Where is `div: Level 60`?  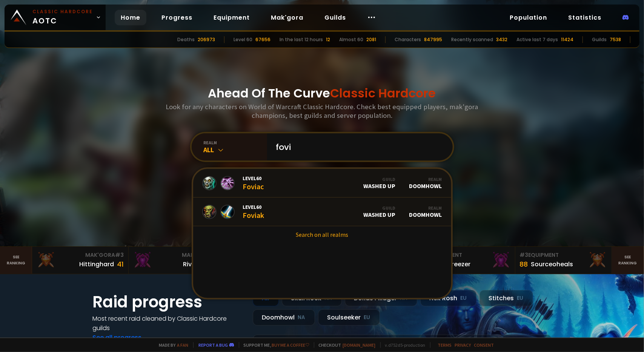 div: Level 60 is located at coordinates (243, 39).